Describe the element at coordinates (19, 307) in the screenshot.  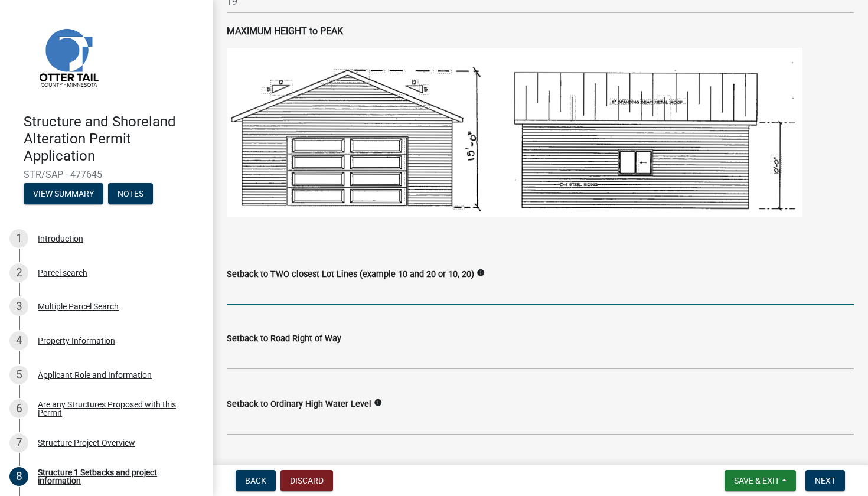
I see `div: 3` at that location.